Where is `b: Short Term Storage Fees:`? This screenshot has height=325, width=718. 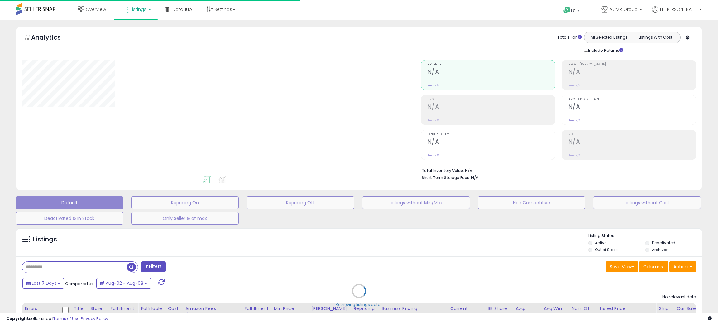 b: Short Term Storage Fees: is located at coordinates (446, 177).